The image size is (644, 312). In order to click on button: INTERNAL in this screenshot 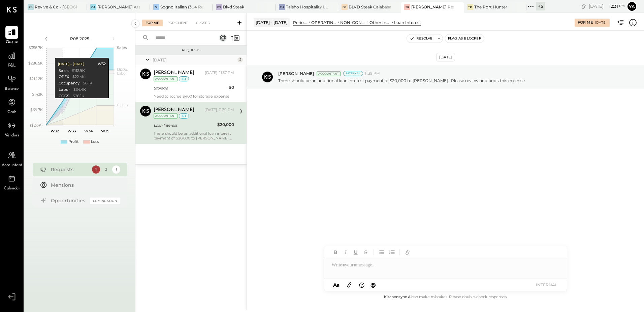, I will do `click(547, 284)`.